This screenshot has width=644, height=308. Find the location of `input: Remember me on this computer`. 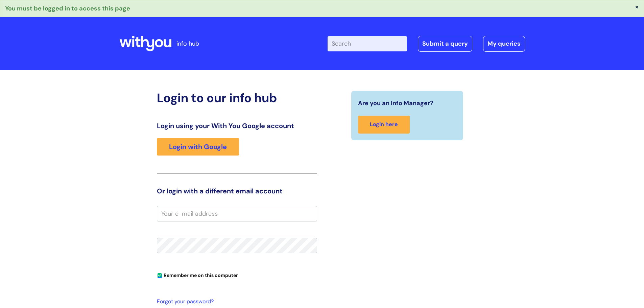

input: Remember me on this computer is located at coordinates (160, 276).